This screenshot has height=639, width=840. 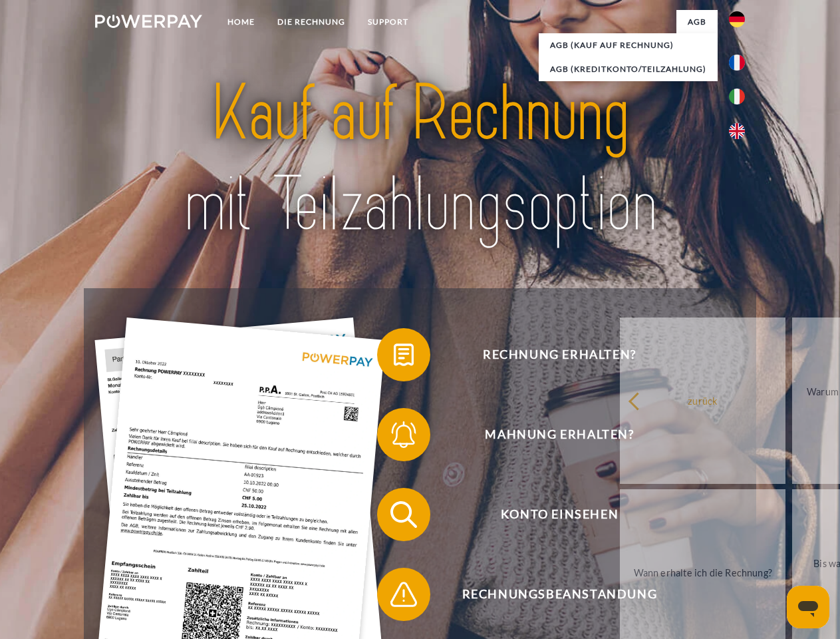 What do you see at coordinates (560, 515) in the screenshot?
I see `span: Konto einsehen` at bounding box center [560, 515].